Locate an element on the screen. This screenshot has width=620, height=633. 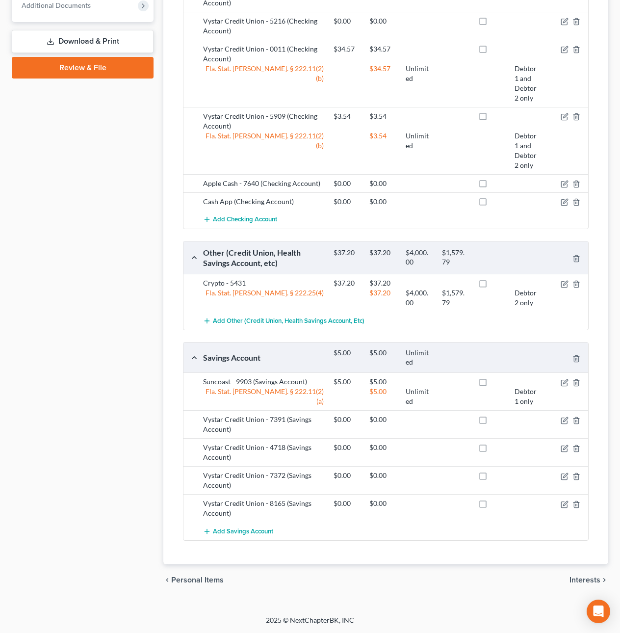
span: Interests is located at coordinates (585, 580).